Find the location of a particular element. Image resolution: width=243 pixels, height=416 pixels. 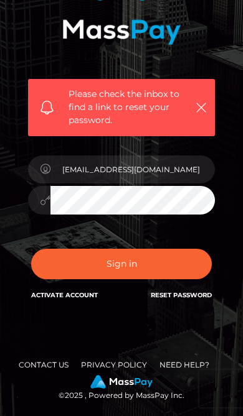

a: Privacy Policy is located at coordinates (114, 365).